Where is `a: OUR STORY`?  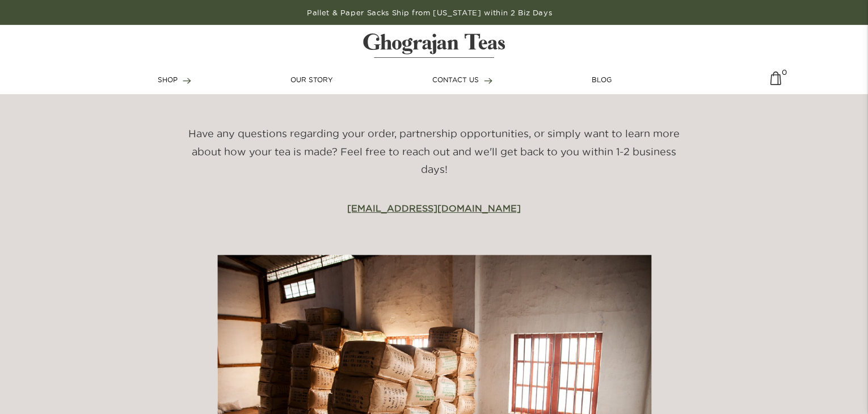 a: OUR STORY is located at coordinates (311, 80).